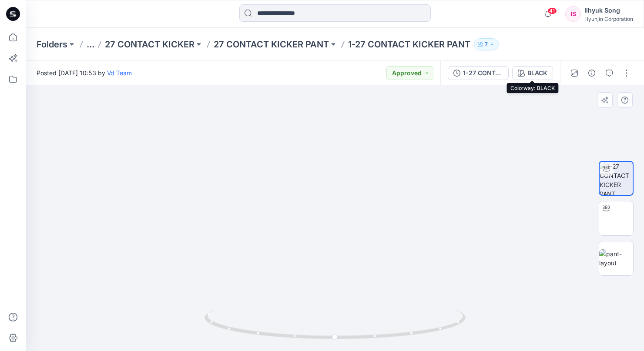 The width and height of the screenshot is (644, 351). What do you see at coordinates (52, 45) in the screenshot?
I see `p: Folders` at bounding box center [52, 45].